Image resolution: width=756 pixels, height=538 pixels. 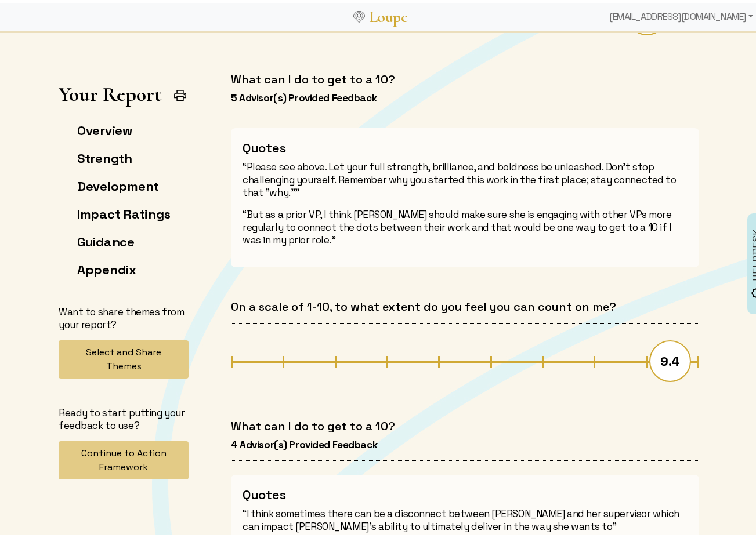 I want to click on button: Print Report, so click(x=180, y=92).